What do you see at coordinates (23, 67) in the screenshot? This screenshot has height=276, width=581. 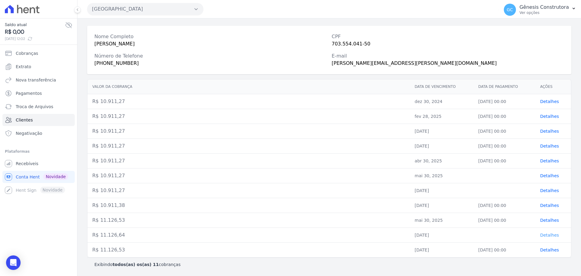 I see `span: Extrato` at bounding box center [23, 67].